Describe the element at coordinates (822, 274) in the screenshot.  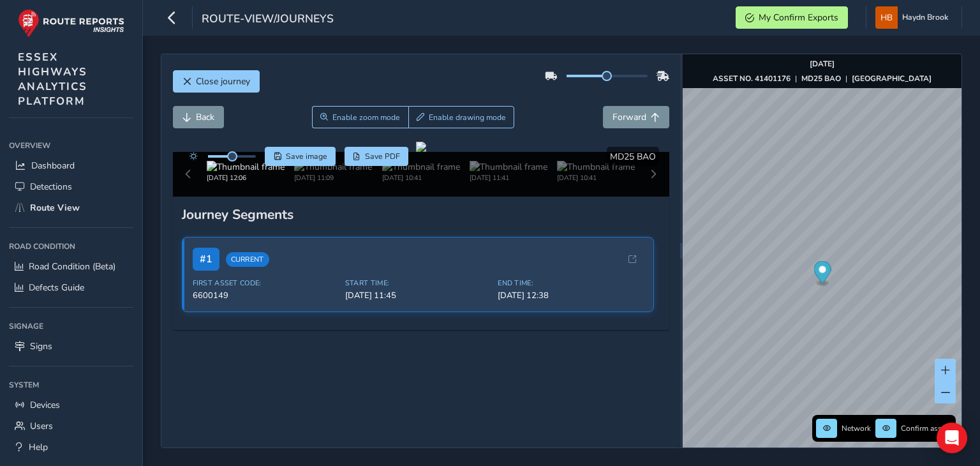
I see `div: Map marker` at that location.